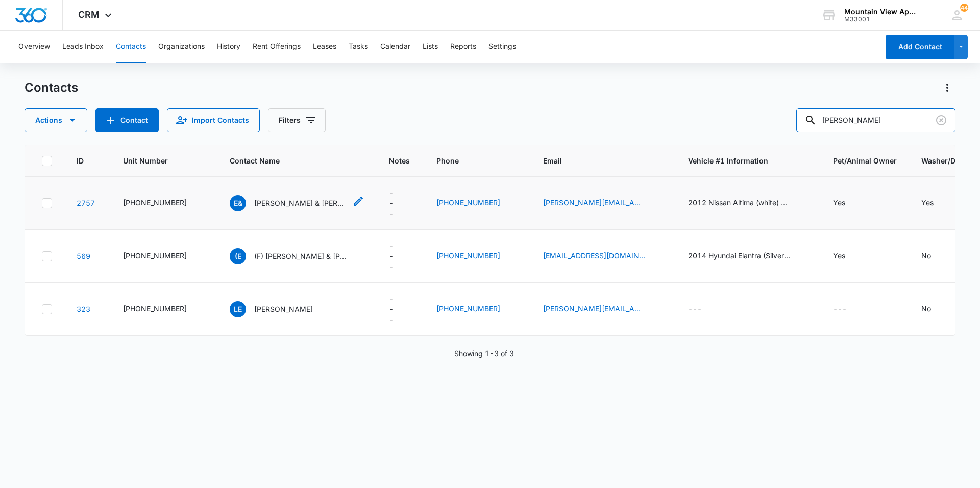 This screenshot has height=488, width=980. Describe the element at coordinates (297, 256) in the screenshot. I see `div: Contact Name - (F) Enrique Villalobos & Tierdree Jackson - Select to Edit Field` at that location.